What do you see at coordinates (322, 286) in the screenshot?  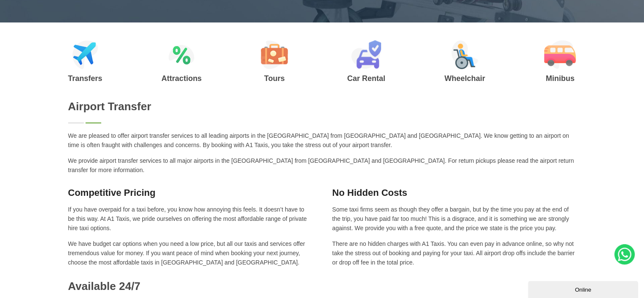 I see `h2: Available 24/7` at bounding box center [322, 286].